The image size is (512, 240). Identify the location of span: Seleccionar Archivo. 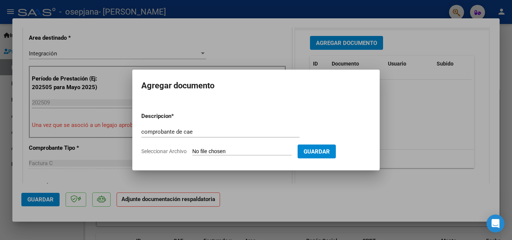
(164, 151).